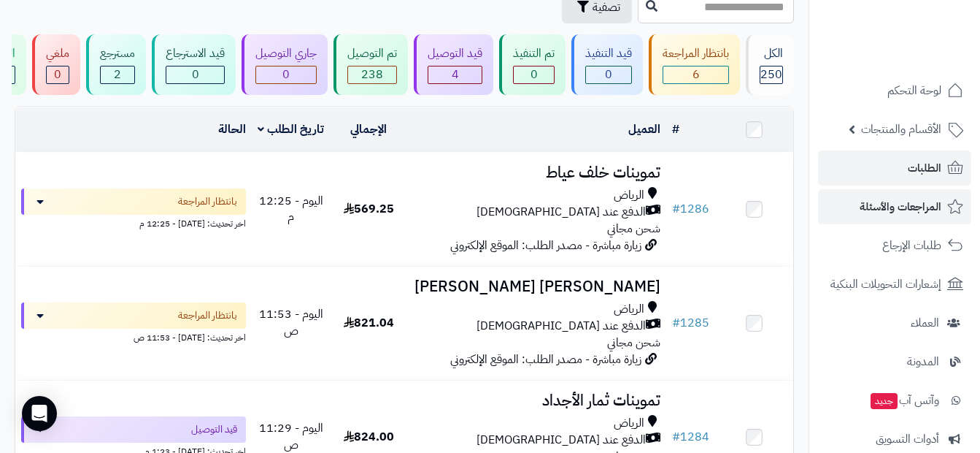 Image resolution: width=980 pixels, height=453 pixels. I want to click on div: 4, so click(455, 75).